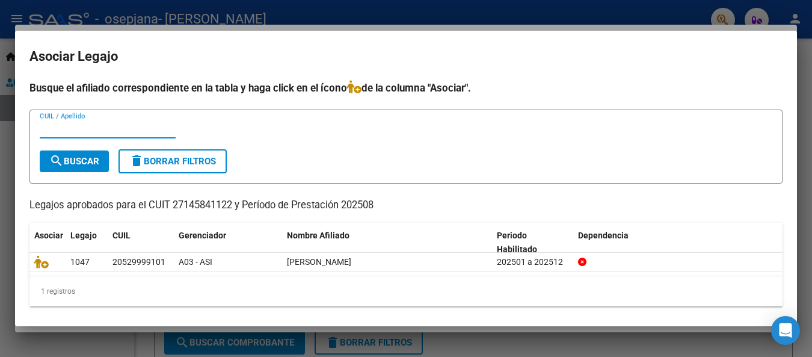 This screenshot has width=812, height=357. Describe the element at coordinates (173, 161) in the screenshot. I see `button: Borrar Filtros` at that location.